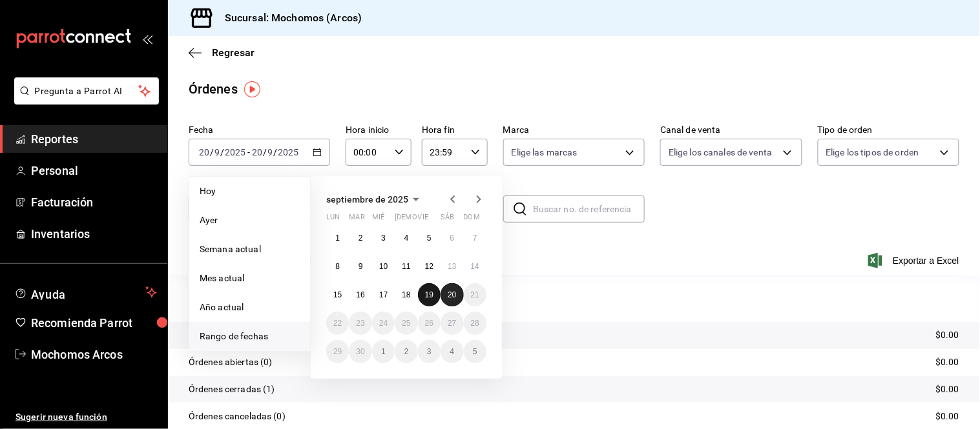 The height and width of the screenshot is (429, 980). What do you see at coordinates (252, 89) in the screenshot?
I see `img: Tooltip marker` at bounding box center [252, 89].